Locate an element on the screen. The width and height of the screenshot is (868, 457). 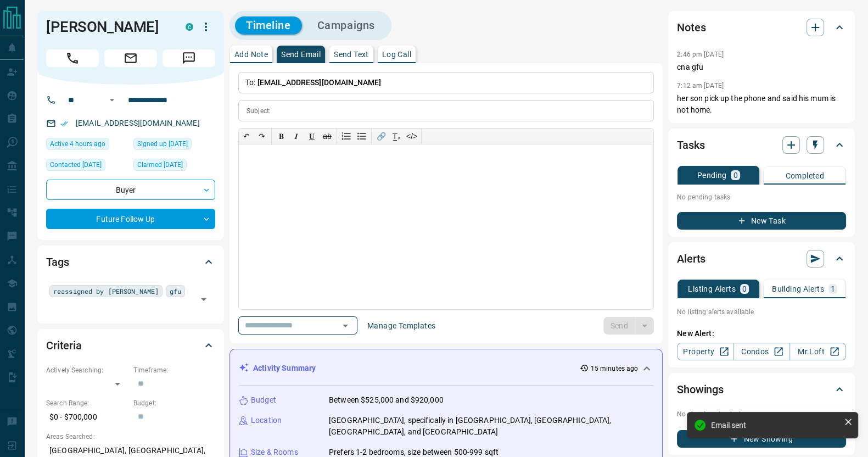
svg: Email Verified is located at coordinates (64, 124).